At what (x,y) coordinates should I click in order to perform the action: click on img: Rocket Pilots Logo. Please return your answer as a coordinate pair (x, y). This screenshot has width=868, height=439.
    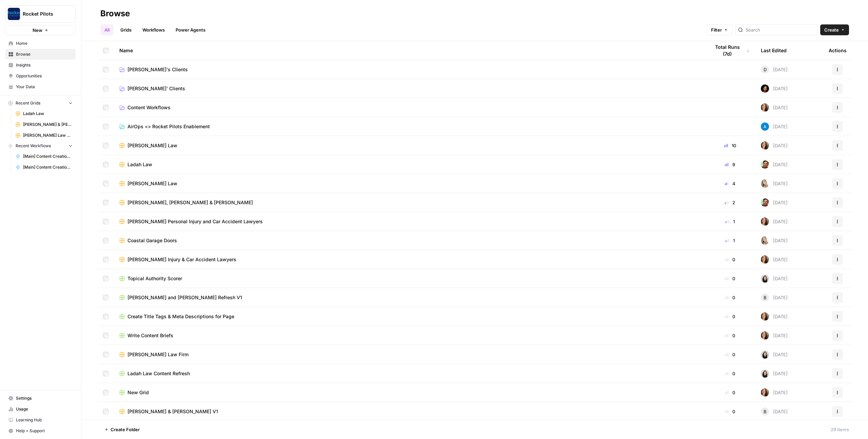
    Looking at the image, I should click on (14, 14).